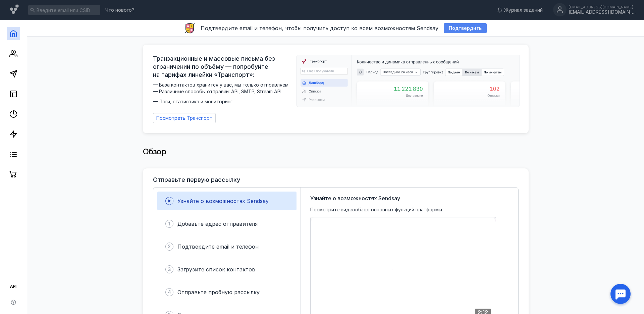 The height and width of the screenshot is (314, 644). I want to click on span: Что нового?, so click(120, 10).